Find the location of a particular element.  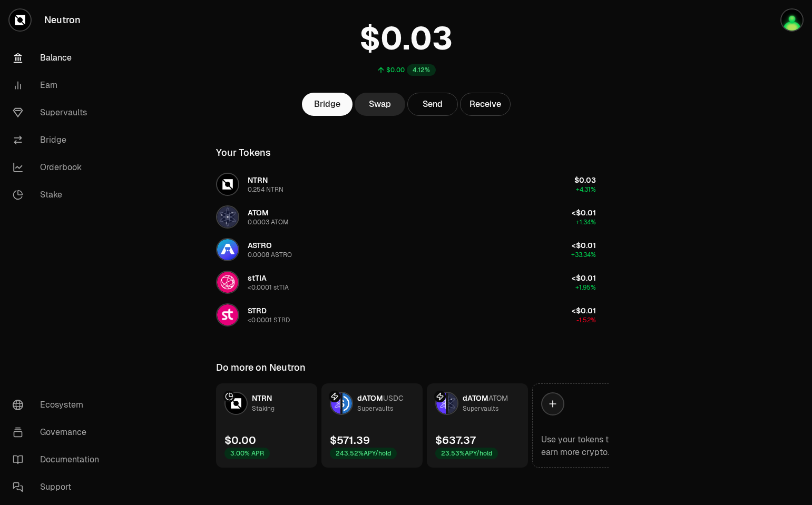

span: ASTRO is located at coordinates (259, 246).